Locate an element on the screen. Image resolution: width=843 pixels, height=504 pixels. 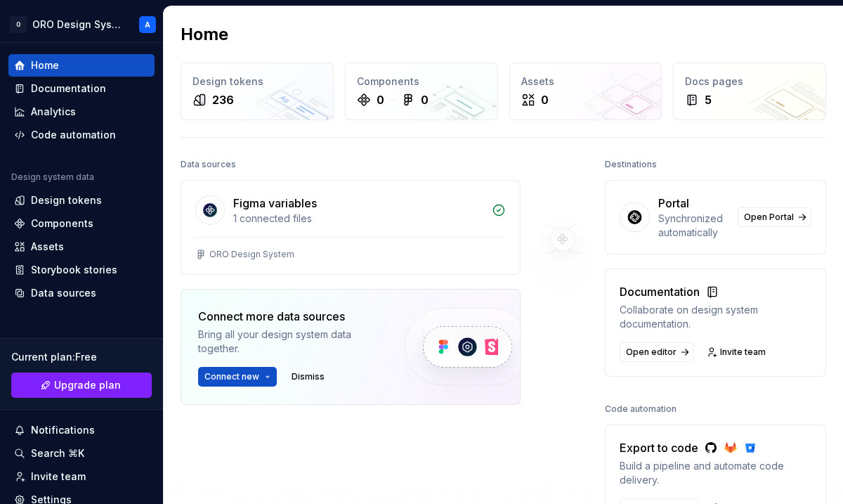
div: Collaborate on design system documentation. is located at coordinates (716, 317).